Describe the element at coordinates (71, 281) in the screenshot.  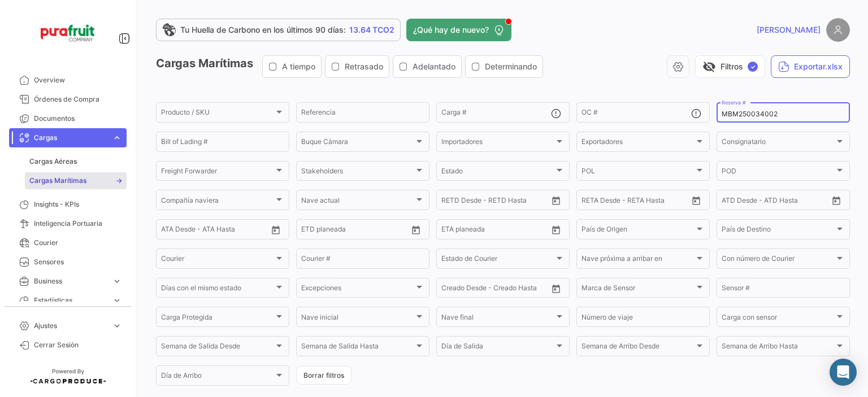
I see `span: Business` at that location.